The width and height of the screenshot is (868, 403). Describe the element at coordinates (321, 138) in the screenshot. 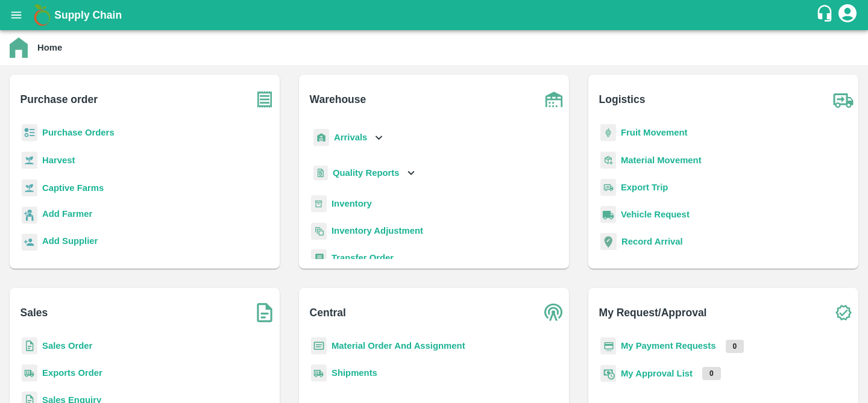

I see `img: whArrival` at that location.